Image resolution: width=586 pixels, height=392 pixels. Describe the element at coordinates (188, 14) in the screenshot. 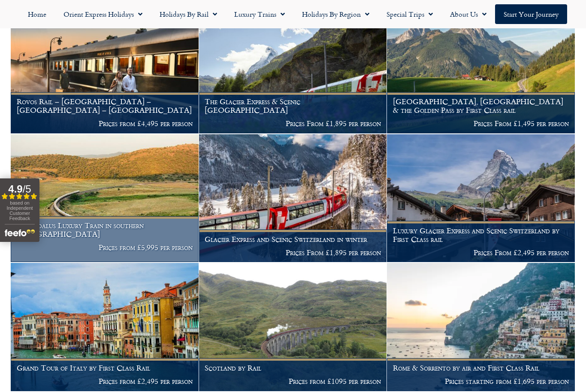

I see `a: Holidays by Rail` at that location.